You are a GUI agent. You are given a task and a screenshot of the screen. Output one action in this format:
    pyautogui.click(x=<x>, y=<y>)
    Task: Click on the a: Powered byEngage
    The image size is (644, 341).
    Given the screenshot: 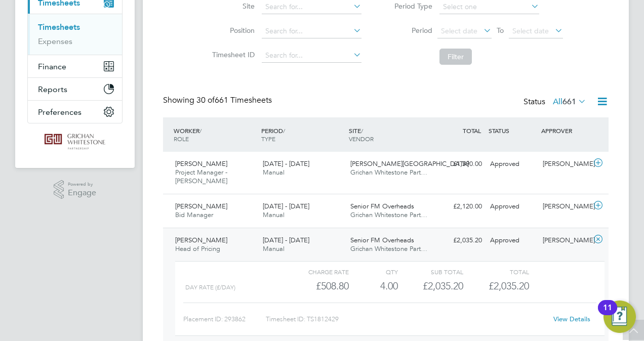 What is the action you would take?
    pyautogui.click(x=75, y=190)
    